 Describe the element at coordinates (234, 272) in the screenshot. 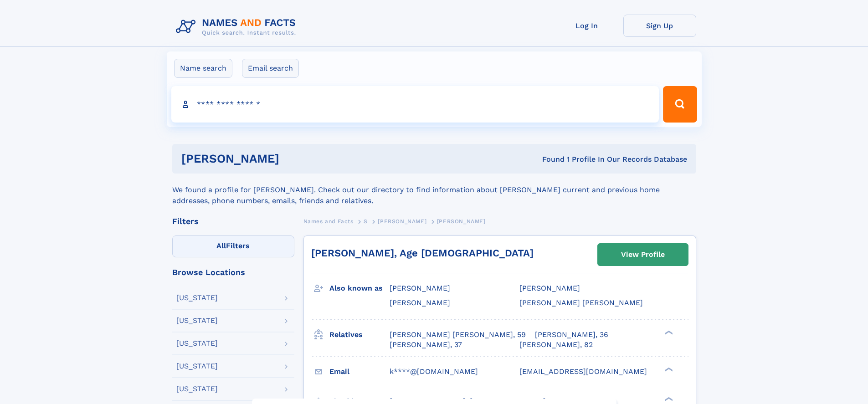

I see `div: Browse Locations` at that location.